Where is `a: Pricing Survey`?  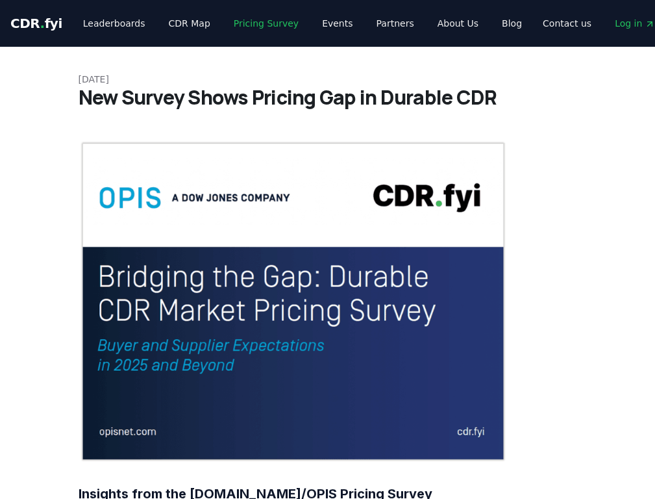
a: Pricing Survey is located at coordinates (266, 23).